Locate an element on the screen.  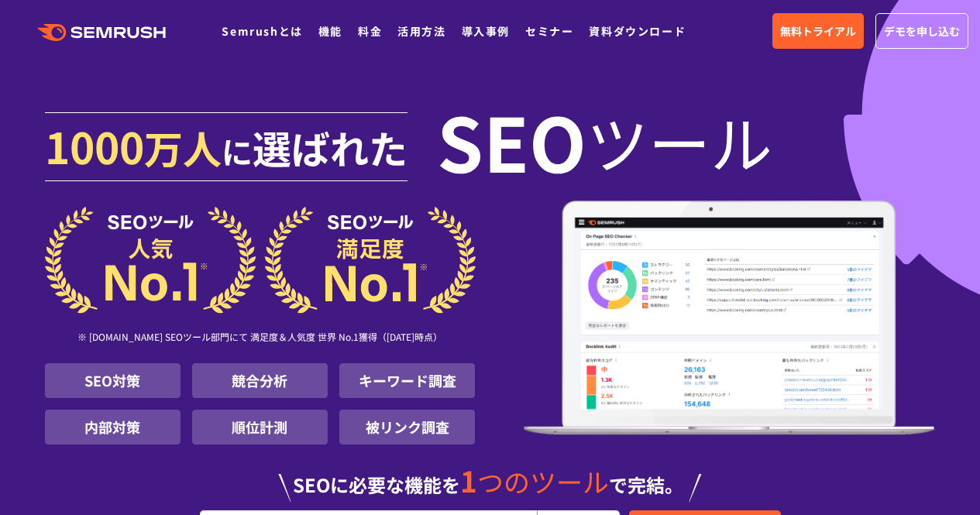
span: 選ばれた is located at coordinates (330, 147).